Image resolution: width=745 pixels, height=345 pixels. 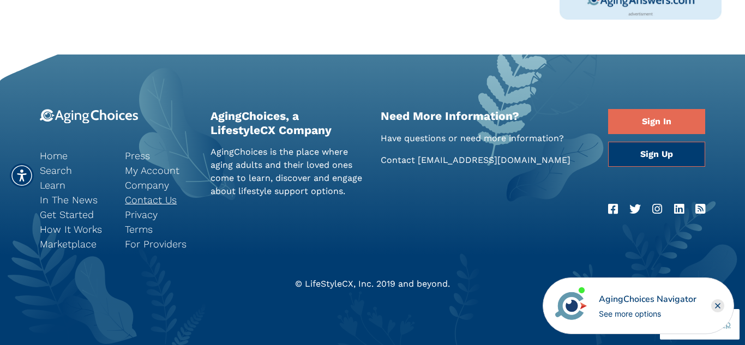 What do you see at coordinates (486, 139) in the screenshot?
I see `p: Have questions or need more information?` at bounding box center [486, 139].